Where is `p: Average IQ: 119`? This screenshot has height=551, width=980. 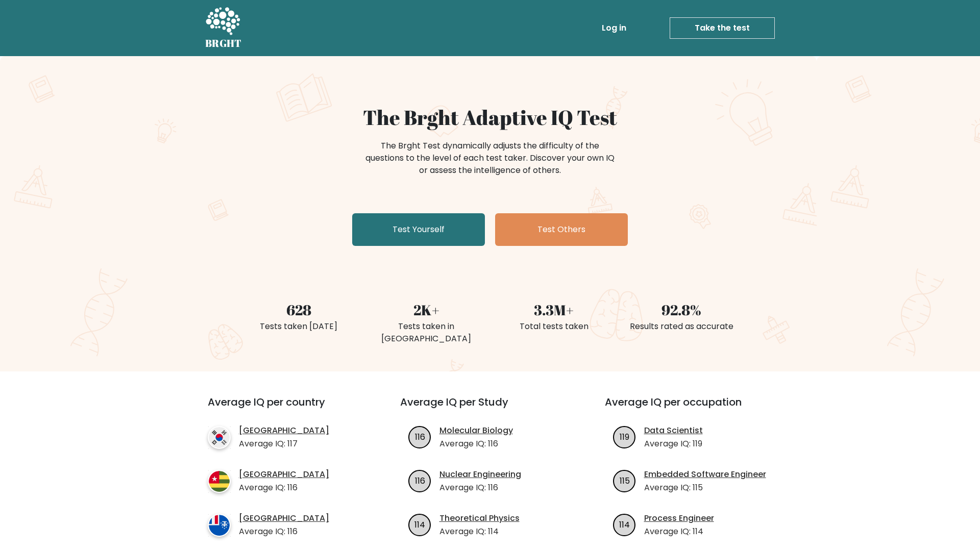 p: Average IQ: 119 is located at coordinates (673, 444).